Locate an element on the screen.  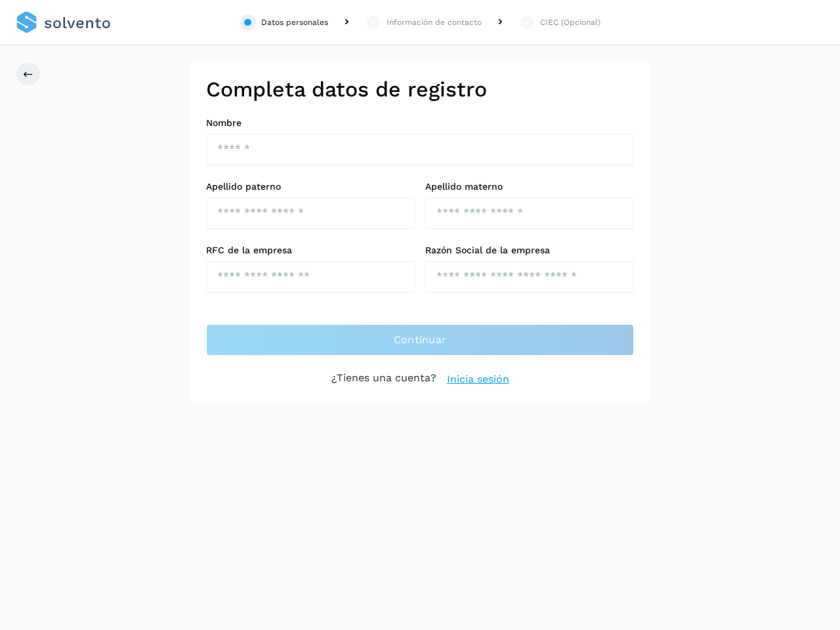
label: Razón Social de la empresa is located at coordinates (530, 250).